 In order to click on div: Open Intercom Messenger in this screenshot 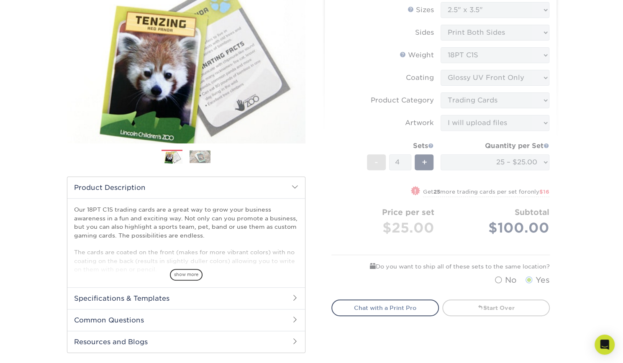, I will do `click(605, 345)`.